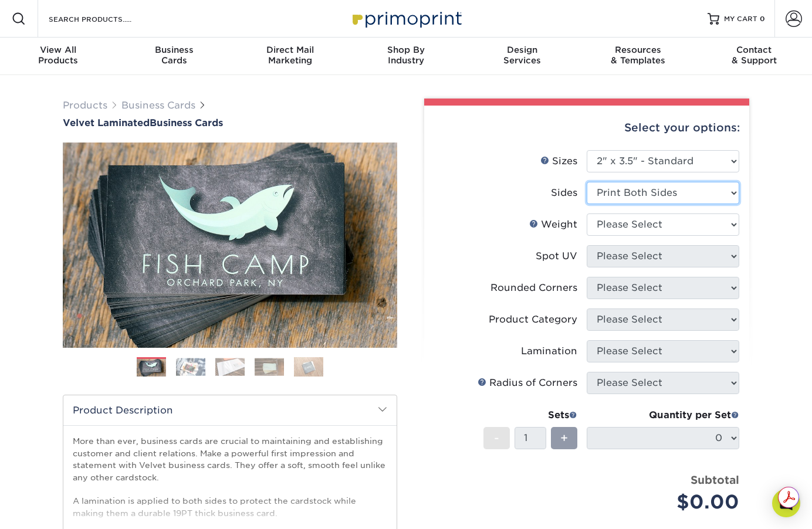 This screenshot has width=812, height=529. Describe the element at coordinates (587, 128) in the screenshot. I see `div: Select your options:` at that location.